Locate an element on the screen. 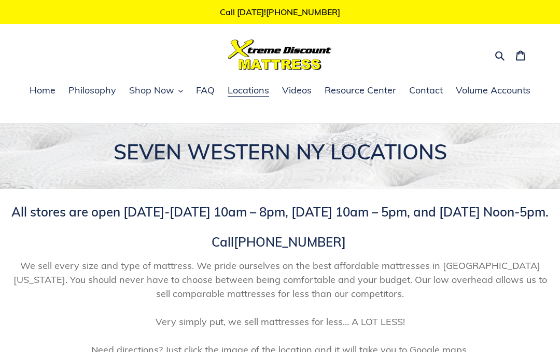 This screenshot has height=352, width=560. a: Locations is located at coordinates (249, 91).